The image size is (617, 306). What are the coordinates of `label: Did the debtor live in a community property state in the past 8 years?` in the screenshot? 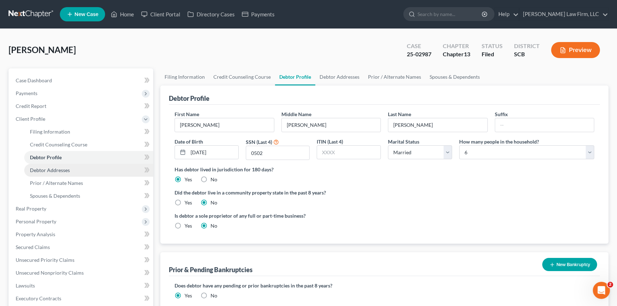 It's located at (385, 192).